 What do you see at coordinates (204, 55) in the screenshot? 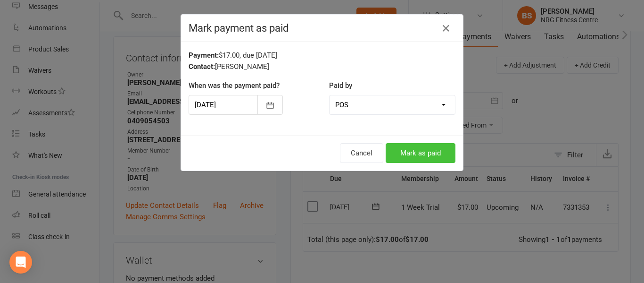
I see `strong: Payment:` at bounding box center [204, 55].